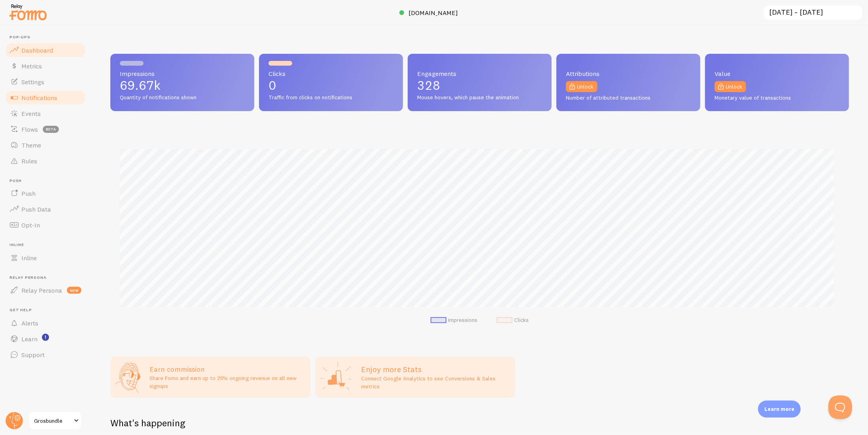  Describe the element at coordinates (628, 73) in the screenshot. I see `span: Attributions` at that location.